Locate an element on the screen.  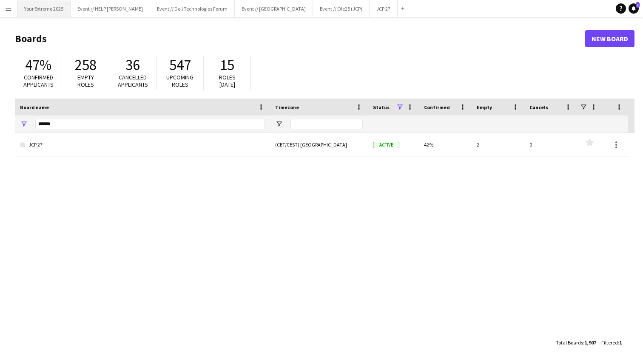
span: Board name is located at coordinates (34, 107).